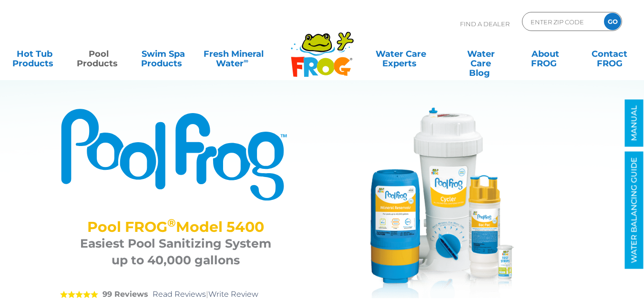 The height and width of the screenshot is (302, 644). What do you see at coordinates (612, 22) in the screenshot?
I see `input: GO` at bounding box center [612, 22].